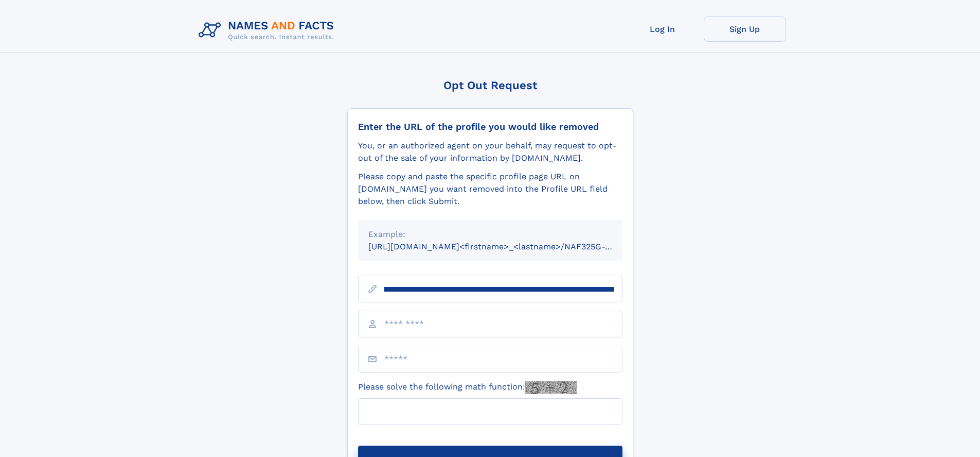  Describe the element at coordinates (490, 234) in the screenshot. I see `div: Example:` at that location.